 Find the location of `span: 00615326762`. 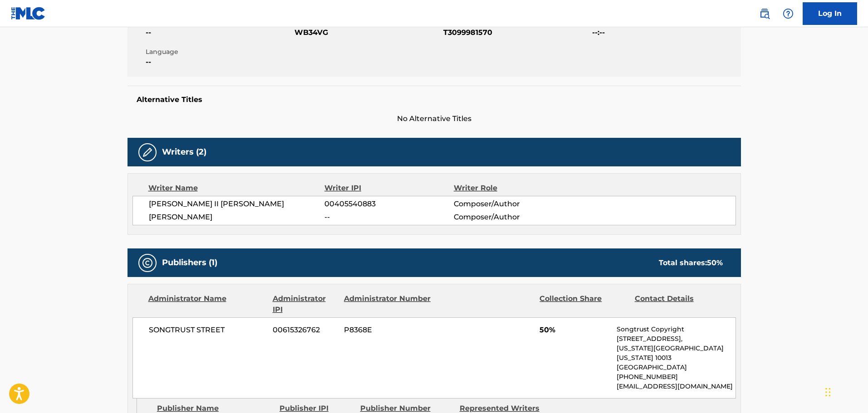

span: 00615326762 is located at coordinates (305, 330).